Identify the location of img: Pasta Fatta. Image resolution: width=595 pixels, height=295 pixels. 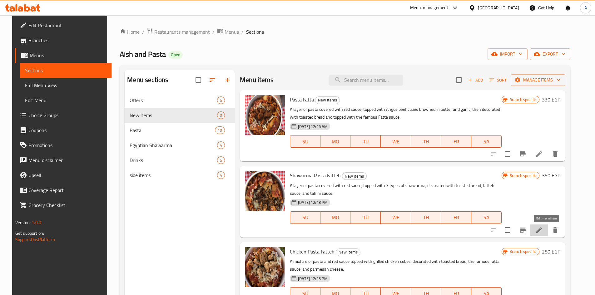
(265, 115).